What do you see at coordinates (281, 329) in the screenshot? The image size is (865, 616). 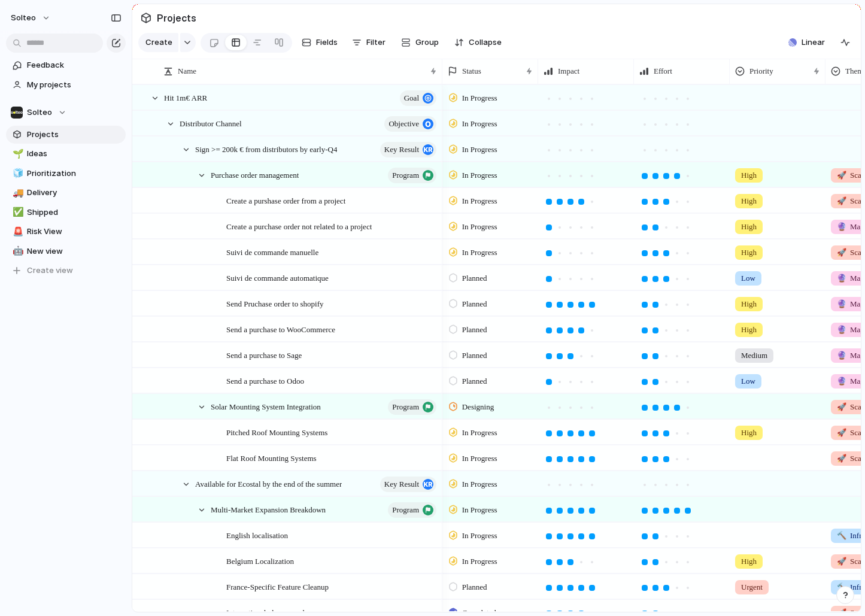 I see `span: Send a purchase to WooCommerce` at bounding box center [281, 329].